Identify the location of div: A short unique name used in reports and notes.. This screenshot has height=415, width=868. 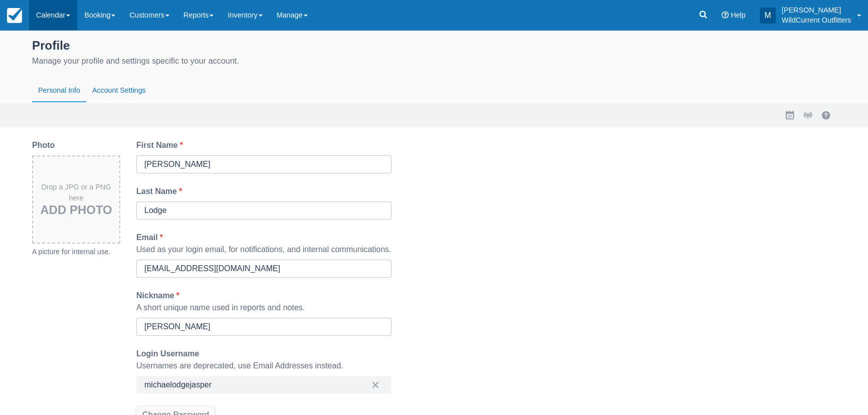
(264, 308).